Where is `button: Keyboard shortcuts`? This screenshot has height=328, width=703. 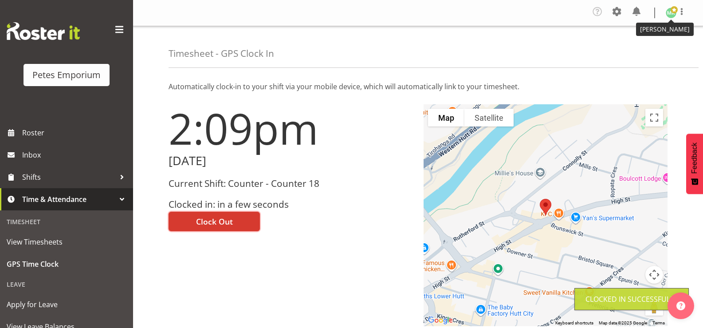 button: Keyboard shortcuts is located at coordinates (574, 323).